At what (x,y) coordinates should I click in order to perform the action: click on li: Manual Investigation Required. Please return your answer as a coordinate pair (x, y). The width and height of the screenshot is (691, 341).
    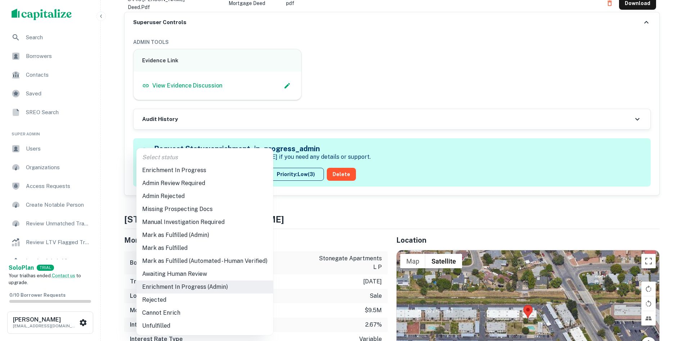
    Looking at the image, I should click on (205, 222).